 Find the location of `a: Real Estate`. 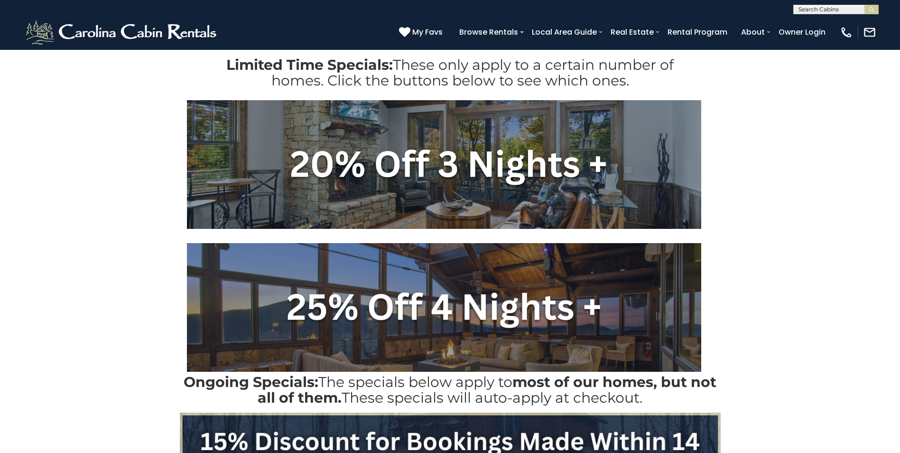

a: Real Estate is located at coordinates (632, 32).